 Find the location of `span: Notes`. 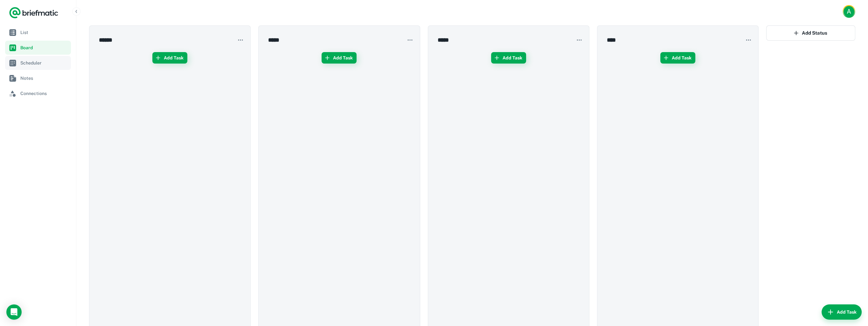

span: Notes is located at coordinates (45, 78).